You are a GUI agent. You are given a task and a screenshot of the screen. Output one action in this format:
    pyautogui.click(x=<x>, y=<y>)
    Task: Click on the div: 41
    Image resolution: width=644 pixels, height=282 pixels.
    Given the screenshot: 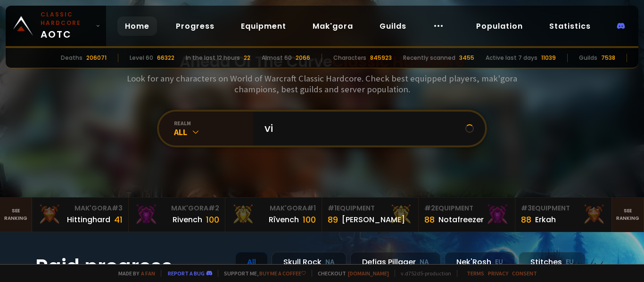 What is the action you would take?
    pyautogui.click(x=118, y=220)
    